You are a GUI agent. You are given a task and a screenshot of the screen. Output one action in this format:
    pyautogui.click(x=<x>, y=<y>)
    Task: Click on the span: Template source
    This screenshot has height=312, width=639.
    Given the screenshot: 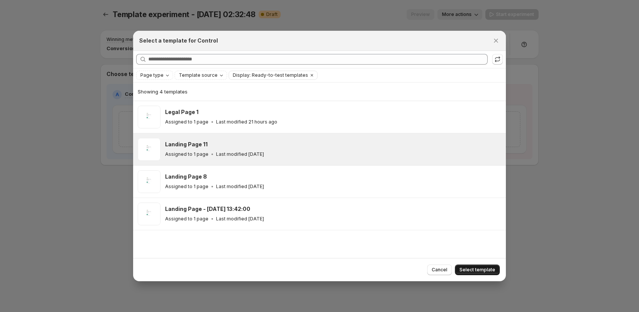 What is the action you would take?
    pyautogui.click(x=198, y=75)
    